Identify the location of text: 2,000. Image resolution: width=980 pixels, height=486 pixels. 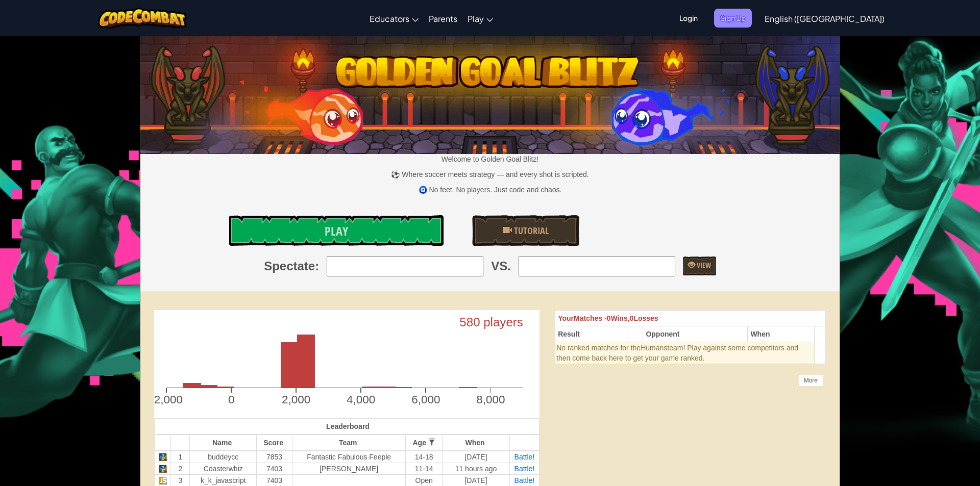
(296, 399).